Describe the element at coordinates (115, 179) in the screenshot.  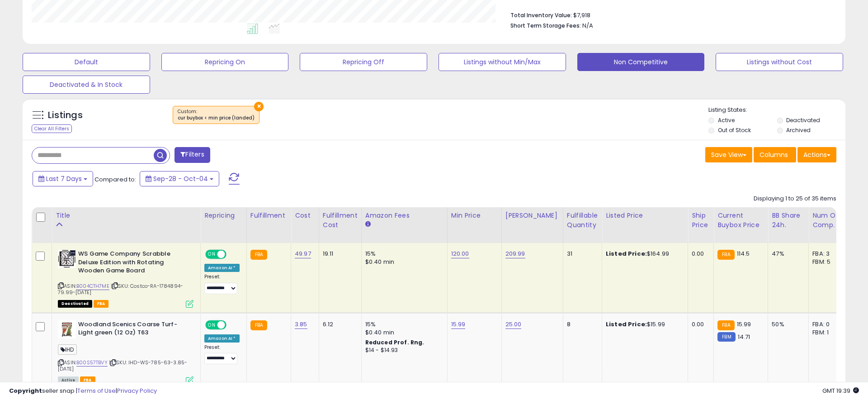
I see `span: Compared to:` at that location.